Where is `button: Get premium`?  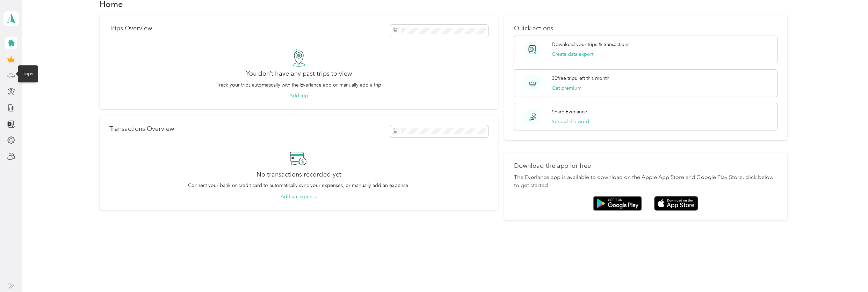
button: Get premium is located at coordinates (566, 88).